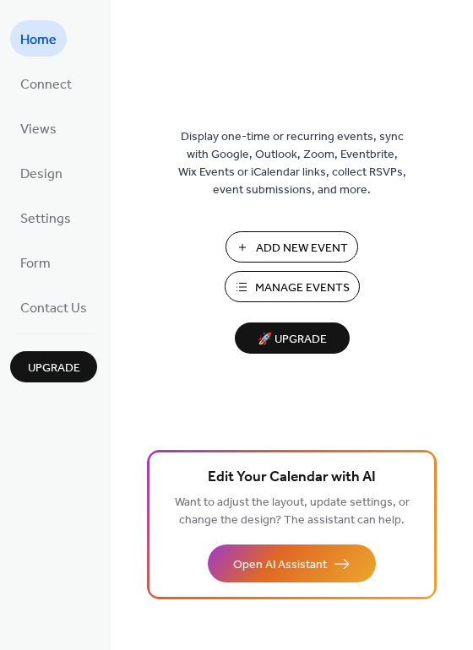 Image resolution: width=473 pixels, height=650 pixels. I want to click on button: 🚀 Upgrade, so click(292, 338).